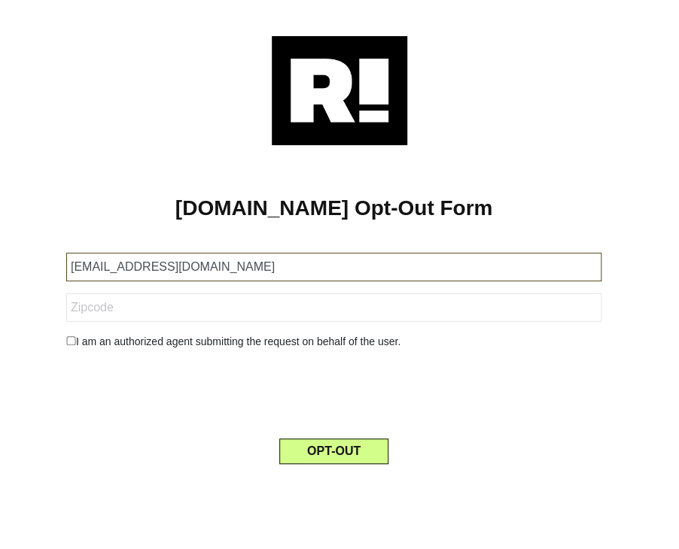 This screenshot has height=549, width=679. Describe the element at coordinates (333, 267) in the screenshot. I see `input: Email Address` at that location.